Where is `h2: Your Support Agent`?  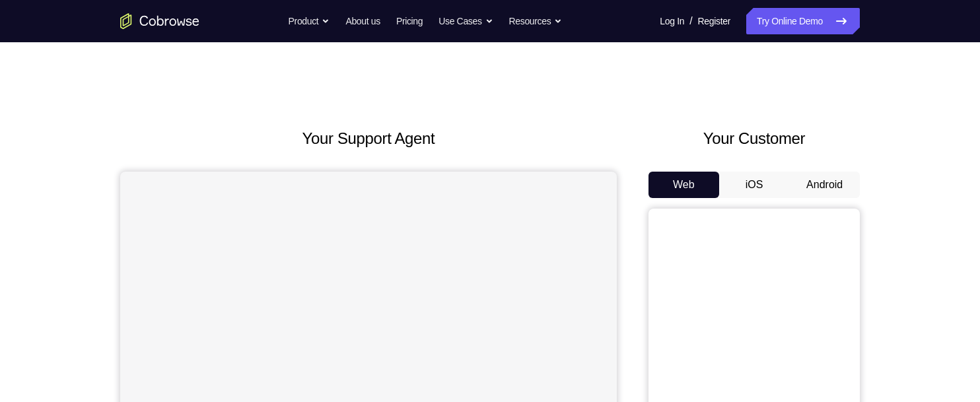
h2: Your Support Agent is located at coordinates (369, 139).